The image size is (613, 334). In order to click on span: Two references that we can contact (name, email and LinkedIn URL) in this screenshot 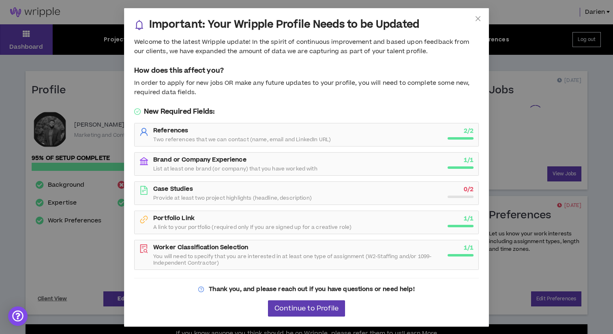, I will do `click(242, 140)`.